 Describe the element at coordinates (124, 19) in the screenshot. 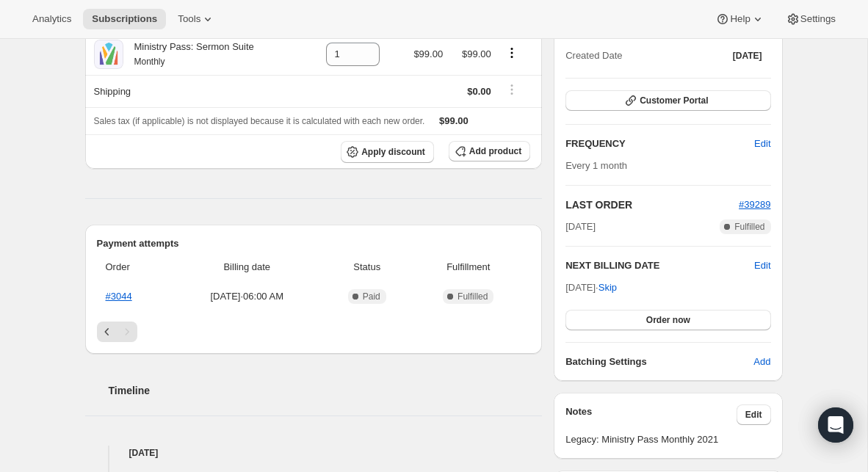

I see `button: Subscriptions` at that location.